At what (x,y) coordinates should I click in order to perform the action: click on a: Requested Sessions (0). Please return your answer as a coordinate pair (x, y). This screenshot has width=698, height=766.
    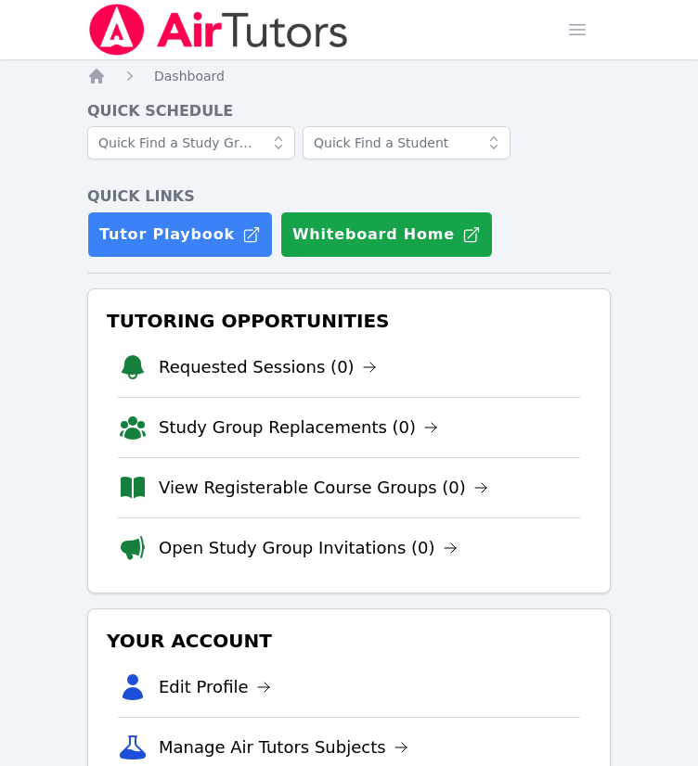
    Looking at the image, I should click on (267, 367).